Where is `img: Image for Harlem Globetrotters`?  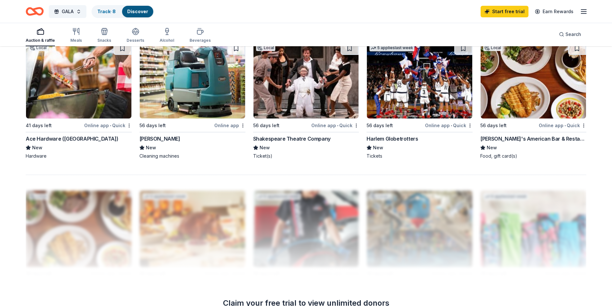 img: Image for Harlem Globetrotters is located at coordinates (420, 80).